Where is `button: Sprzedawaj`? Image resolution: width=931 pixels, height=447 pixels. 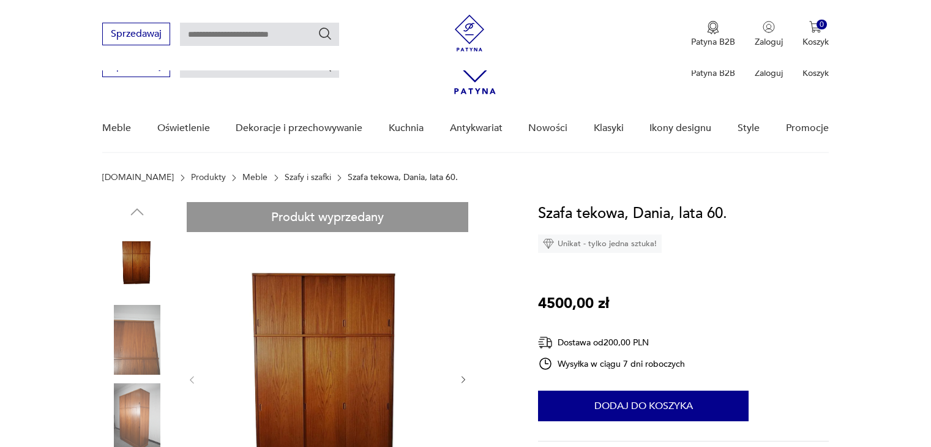 button: Sprzedawaj is located at coordinates (136, 34).